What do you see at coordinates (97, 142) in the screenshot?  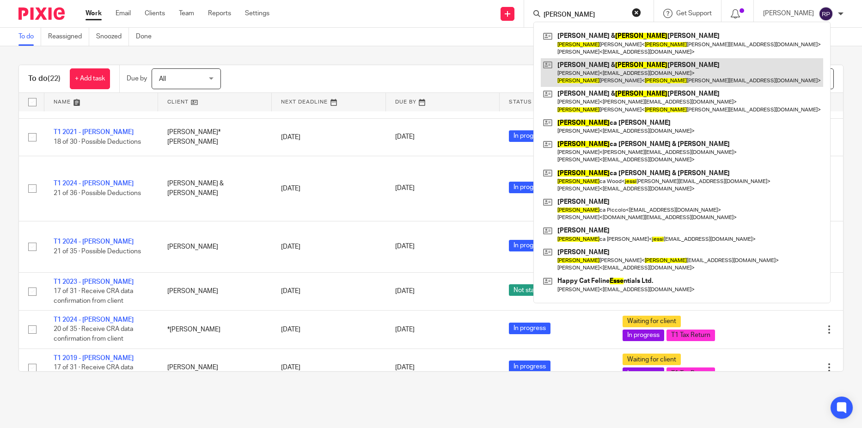 I see `span: 18 of 30 · Possible Deductions` at bounding box center [97, 142].